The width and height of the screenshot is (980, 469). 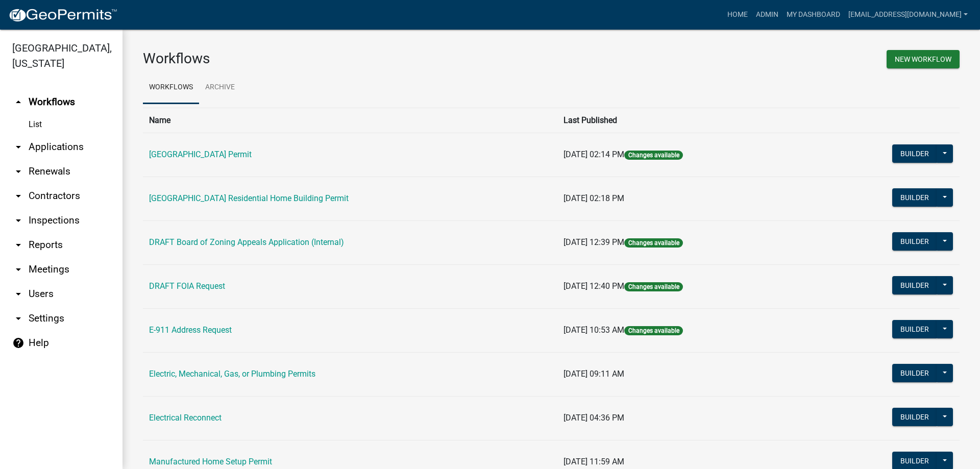 What do you see at coordinates (737, 15) in the screenshot?
I see `a: Home` at bounding box center [737, 15].